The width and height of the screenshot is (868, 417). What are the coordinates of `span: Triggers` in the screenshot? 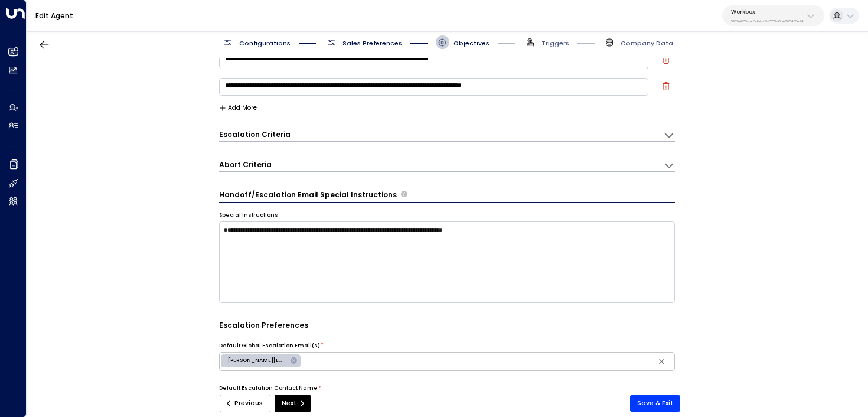 It's located at (555, 43).